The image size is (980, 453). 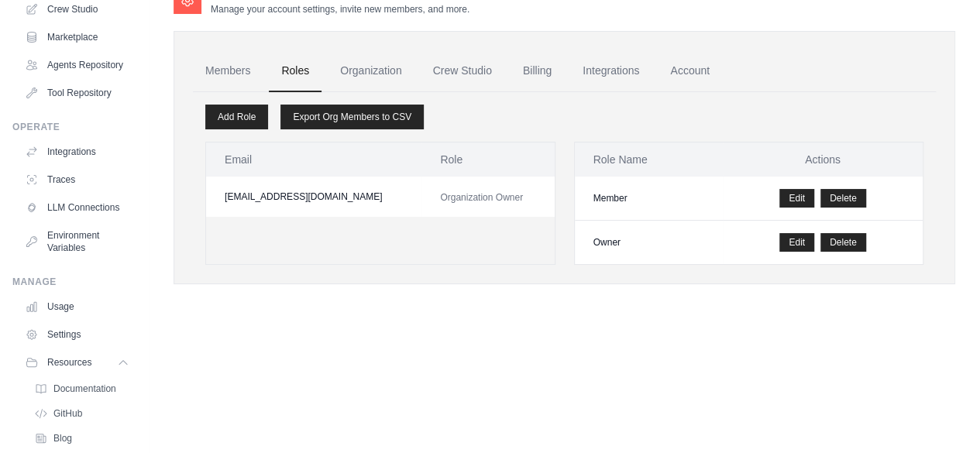 I want to click on a: Usage, so click(x=77, y=307).